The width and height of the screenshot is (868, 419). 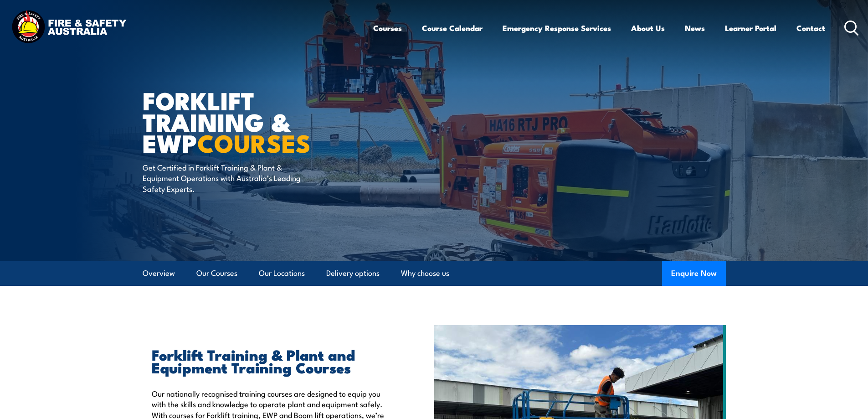 What do you see at coordinates (272, 361) in the screenshot?
I see `h2: Forklift Training & Plant and Equipment Training Courses` at bounding box center [272, 361].